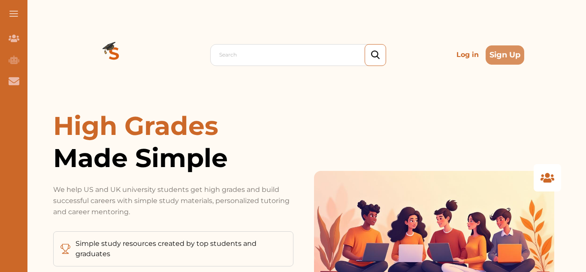 The image size is (586, 272). I want to click on p: Log in, so click(468, 55).